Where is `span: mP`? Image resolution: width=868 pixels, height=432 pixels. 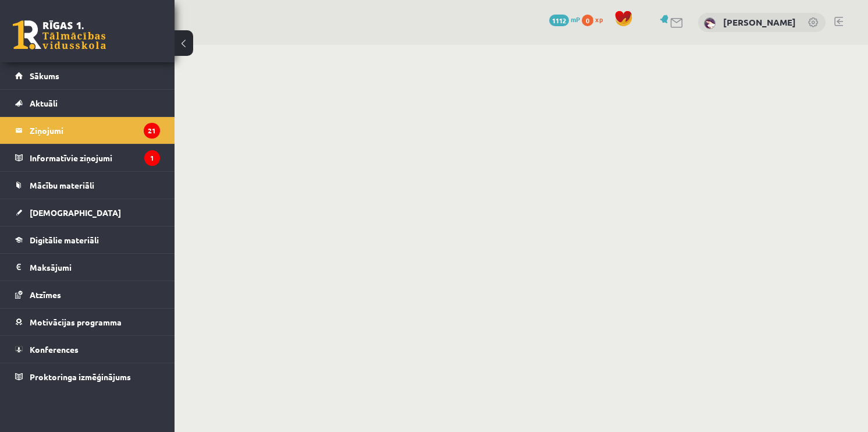 span: mP is located at coordinates (575, 20).